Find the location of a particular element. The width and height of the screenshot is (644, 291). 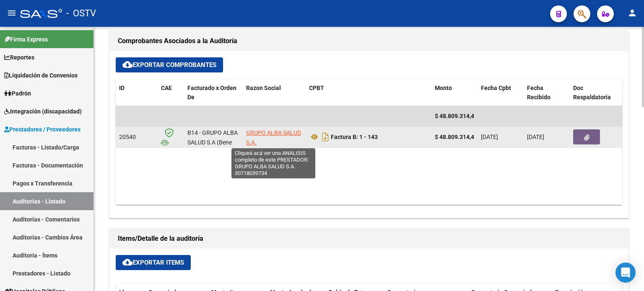

span: Integración (discapacidad) is located at coordinates (43, 112).